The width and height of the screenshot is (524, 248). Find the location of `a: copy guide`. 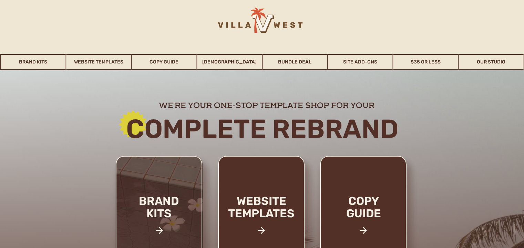

a: copy guide is located at coordinates (363, 218).